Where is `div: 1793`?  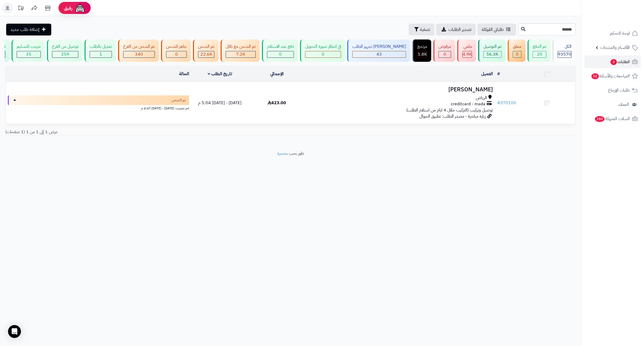 div: 1793 is located at coordinates (422, 54).